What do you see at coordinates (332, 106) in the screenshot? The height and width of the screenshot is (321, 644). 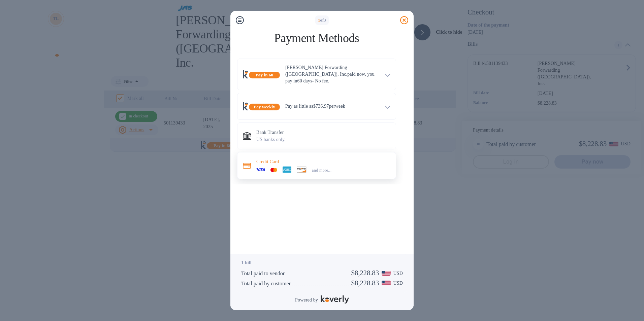 I see `p: Pay as little as $736.97 per week` at bounding box center [332, 106].